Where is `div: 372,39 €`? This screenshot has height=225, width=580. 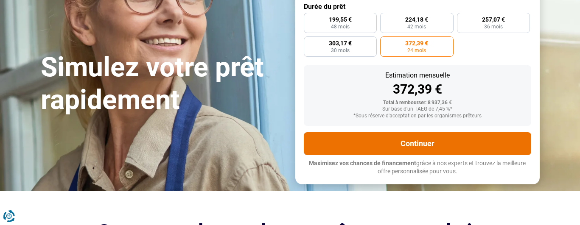
div: 372,39 € is located at coordinates (418, 90).